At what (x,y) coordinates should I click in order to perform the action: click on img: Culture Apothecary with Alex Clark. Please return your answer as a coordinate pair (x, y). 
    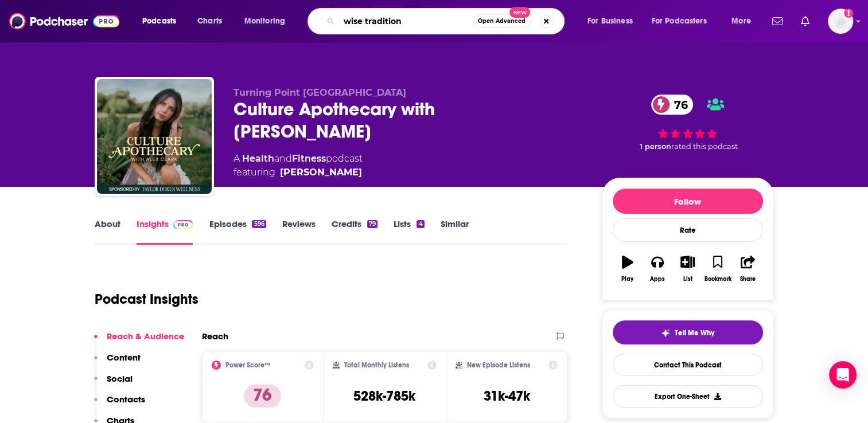
    Looking at the image, I should click on (154, 136).